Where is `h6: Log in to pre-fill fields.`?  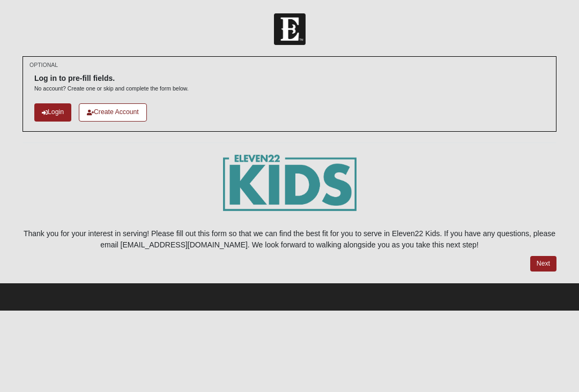
h6: Log in to pre-fill fields. is located at coordinates (112, 78).